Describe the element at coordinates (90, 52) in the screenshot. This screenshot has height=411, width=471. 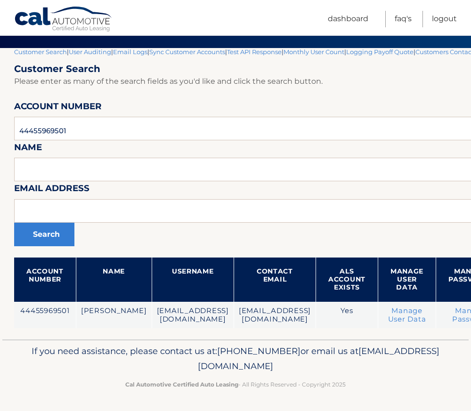
I see `a: User Auditing` at that location.